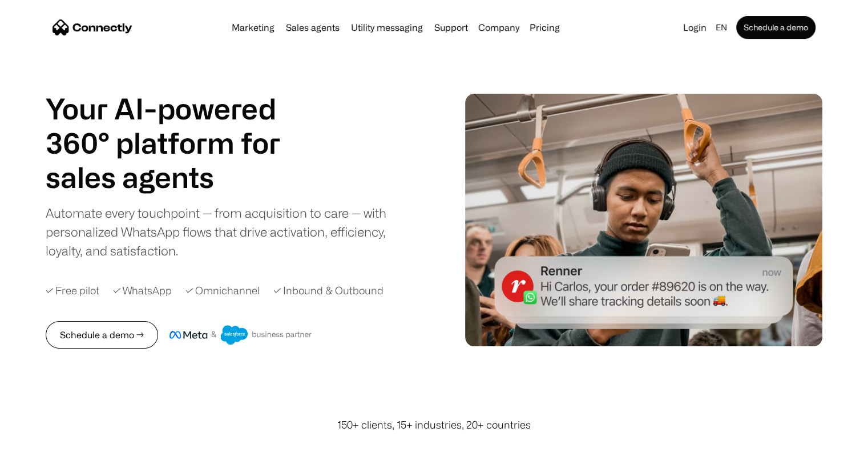  I want to click on div: 1 of 4, so click(177, 177).